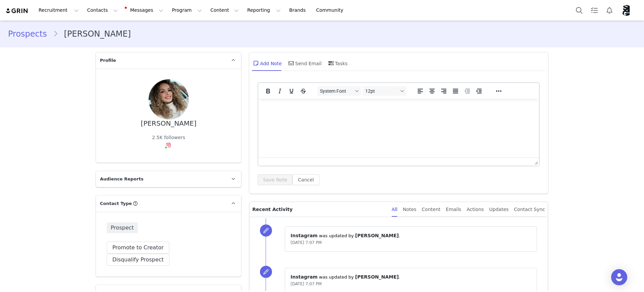 Image resolution: width=644 pixels, height=292 pixels. I want to click on img: a4461799-ec8d-4c0e-91b4-f2fbaaa96c3f.jpg, so click(168, 99).